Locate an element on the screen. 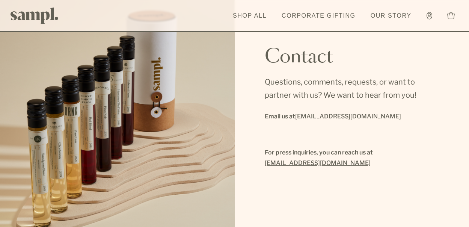 This screenshot has width=469, height=227. a: Shop All is located at coordinates (250, 16).